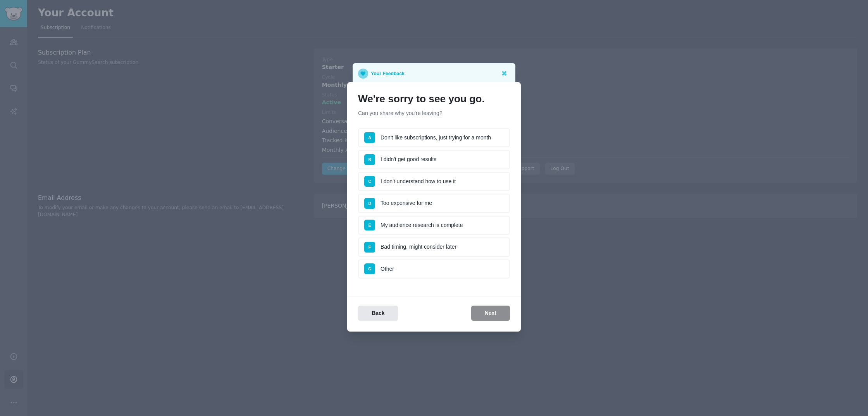 This screenshot has width=868, height=416. Describe the element at coordinates (369, 225) in the screenshot. I see `span: E` at that location.